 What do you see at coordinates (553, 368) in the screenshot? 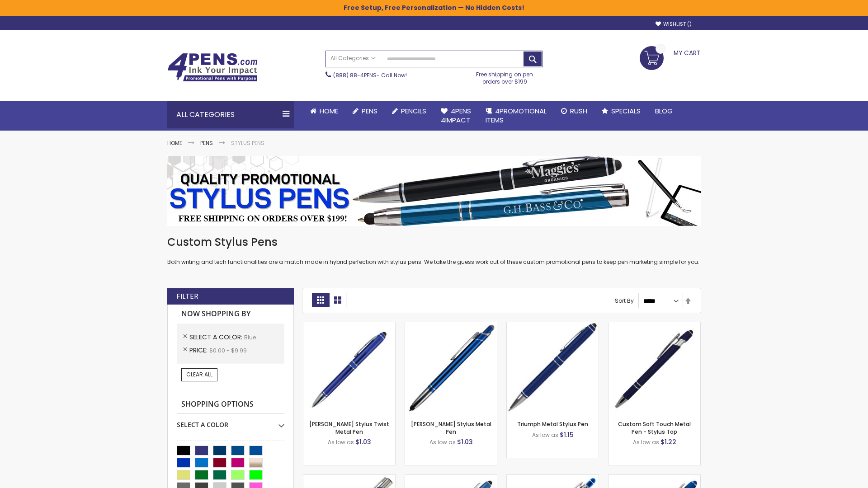
I see `img: Triumph Metal Stylus Pen-Blue` at bounding box center [553, 368].